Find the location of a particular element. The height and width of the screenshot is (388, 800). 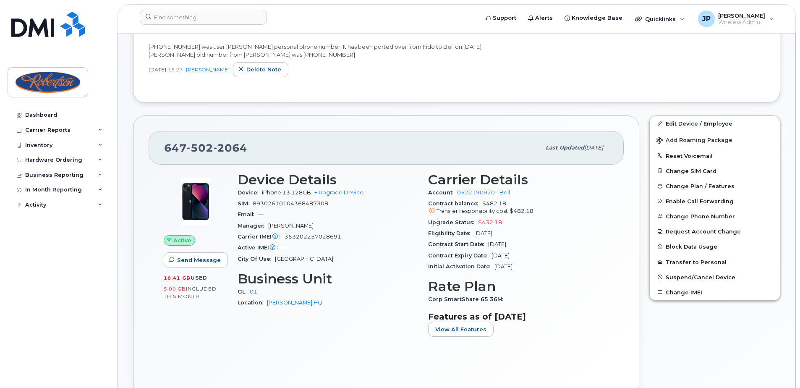

span: GL is located at coordinates (244, 291).